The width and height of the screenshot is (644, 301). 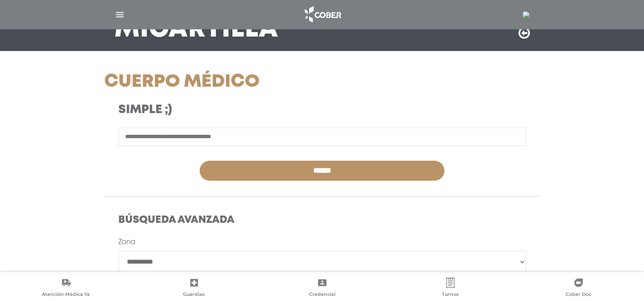 What do you see at coordinates (526, 15) in the screenshot?
I see `img: 24613` at bounding box center [526, 15].